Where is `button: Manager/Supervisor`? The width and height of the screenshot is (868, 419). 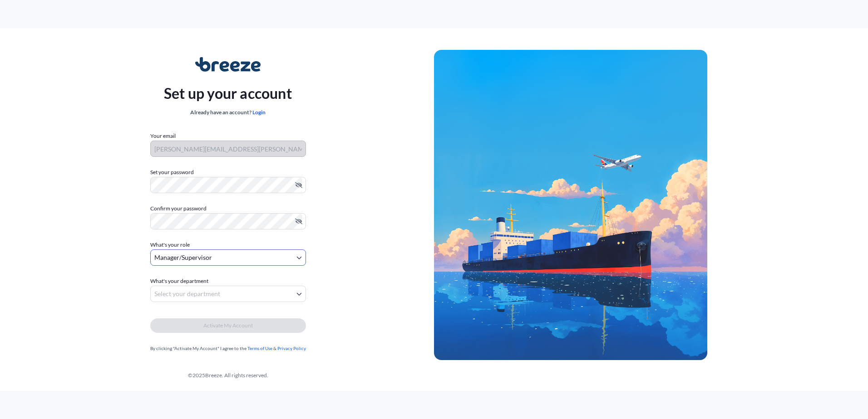
button: Manager/Supervisor is located at coordinates (228, 258).